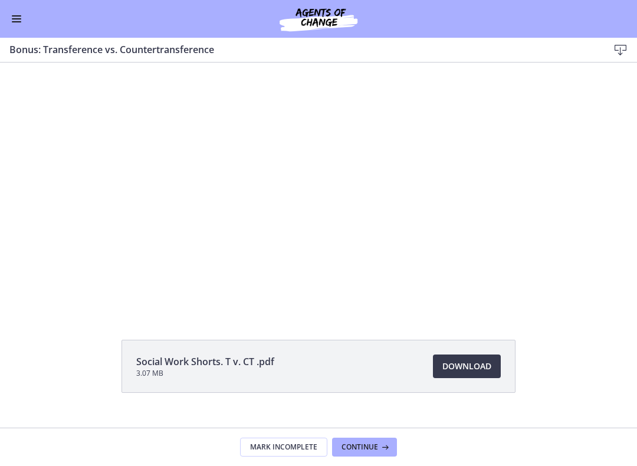 The height and width of the screenshot is (466, 637). I want to click on span: Social Work Shorts. T v. CT .pdf, so click(205, 361).